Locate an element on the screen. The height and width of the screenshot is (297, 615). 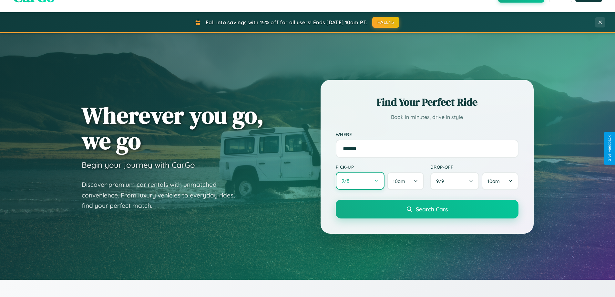
span: 9 / 8 is located at coordinates (347, 180).